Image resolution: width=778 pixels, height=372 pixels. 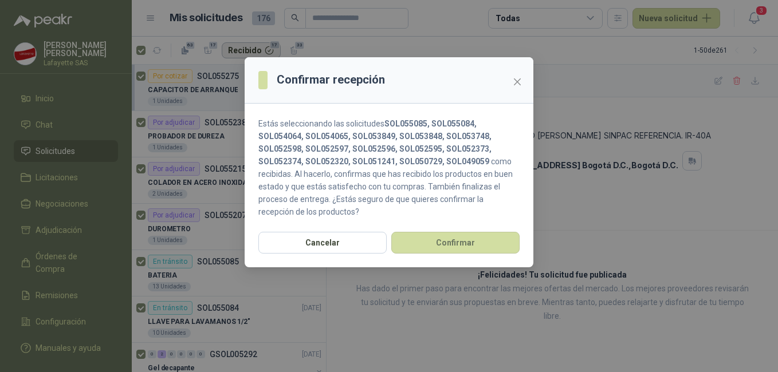 What do you see at coordinates (455, 243) in the screenshot?
I see `button: Confirmar` at bounding box center [455, 243].